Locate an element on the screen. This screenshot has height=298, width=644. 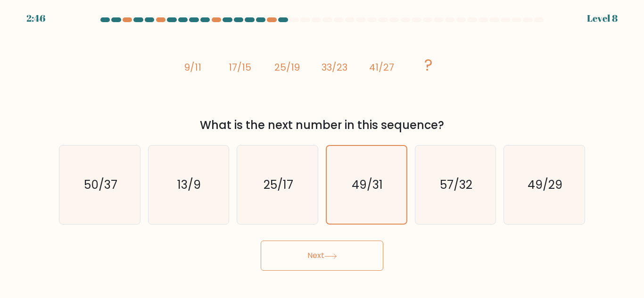
text: 25/17 is located at coordinates (278, 185).